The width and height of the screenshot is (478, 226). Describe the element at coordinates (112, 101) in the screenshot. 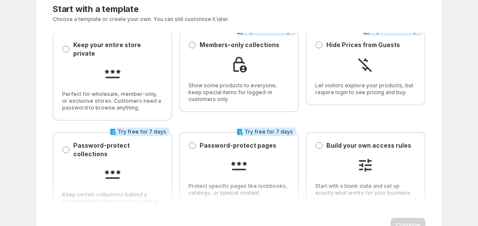

I see `span: Perfect for wholesale, member-only, or exclusive stores. Customers need a password to browse anyt...` at that location.